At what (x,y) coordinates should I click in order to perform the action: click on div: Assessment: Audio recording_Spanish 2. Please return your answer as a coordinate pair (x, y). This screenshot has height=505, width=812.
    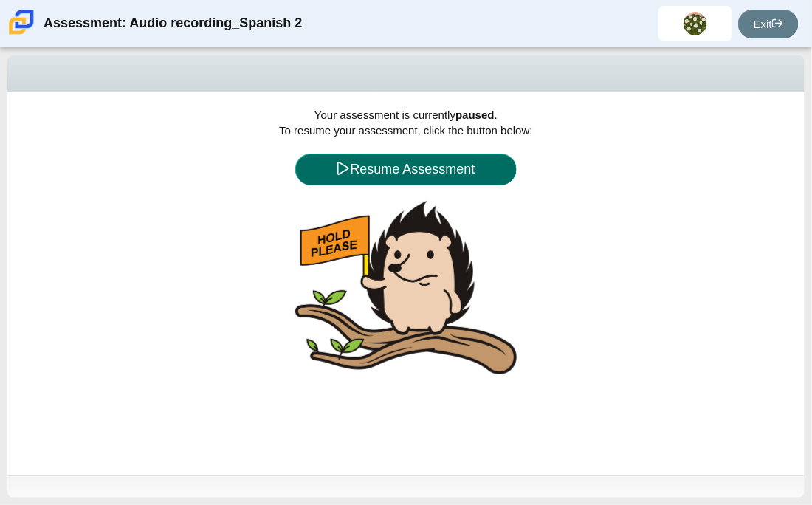
    Looking at the image, I should click on (173, 24).